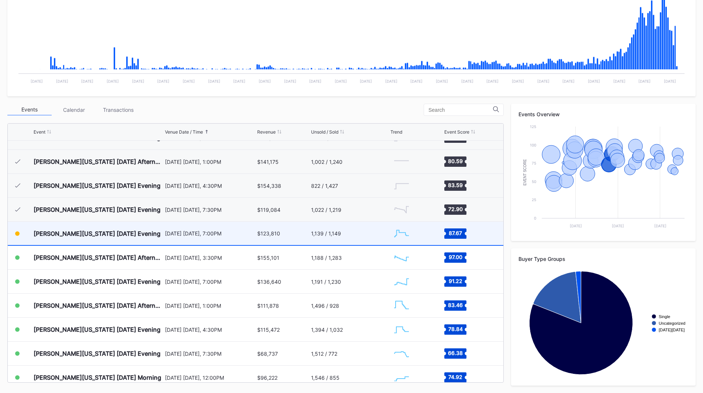  I want to click on text: 91.22, so click(455, 281).